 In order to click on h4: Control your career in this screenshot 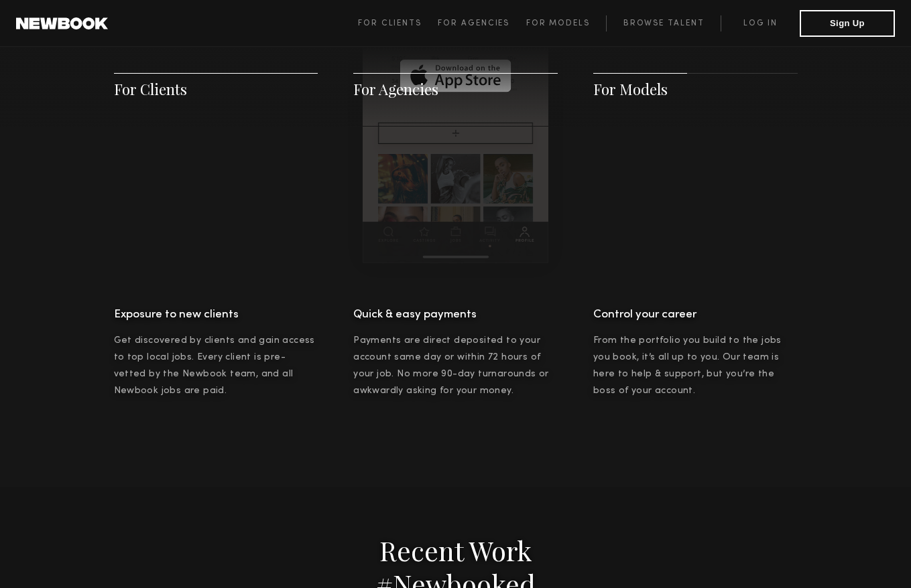, I will do `click(695, 315)`.